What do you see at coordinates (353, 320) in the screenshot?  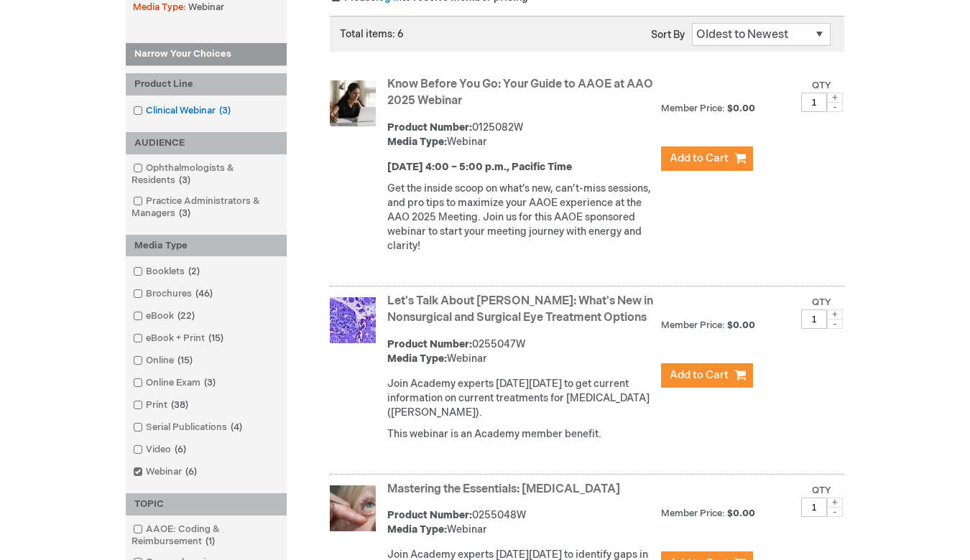 I see `img: Let's Talk About TED: What's New in Nonsurgical and Surgical Eye Treatment Options` at bounding box center [353, 320].